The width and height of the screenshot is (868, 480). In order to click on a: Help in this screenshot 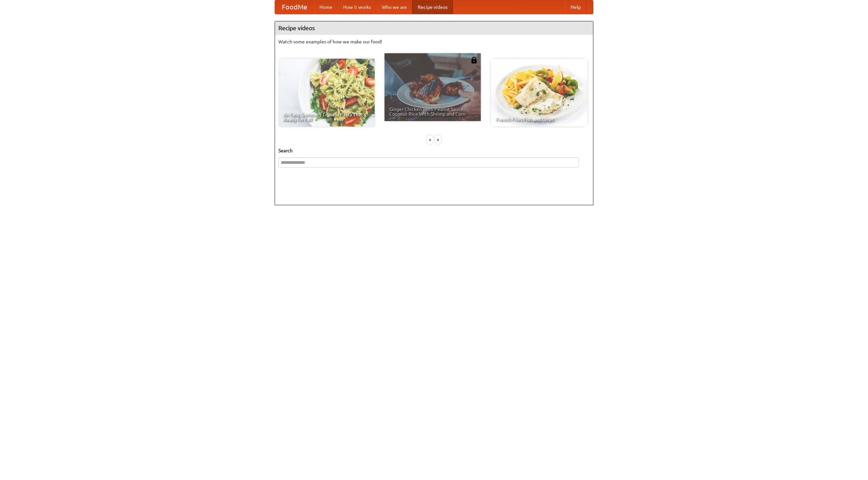, I will do `click(576, 7)`.